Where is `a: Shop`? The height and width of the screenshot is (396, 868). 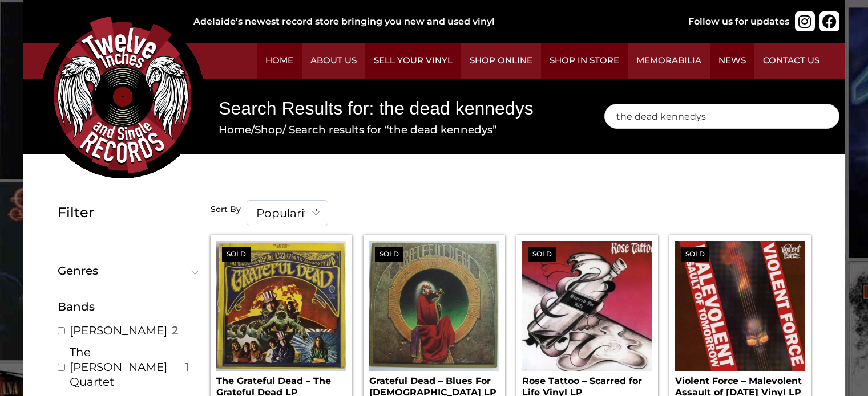
a: Shop is located at coordinates (268, 130).